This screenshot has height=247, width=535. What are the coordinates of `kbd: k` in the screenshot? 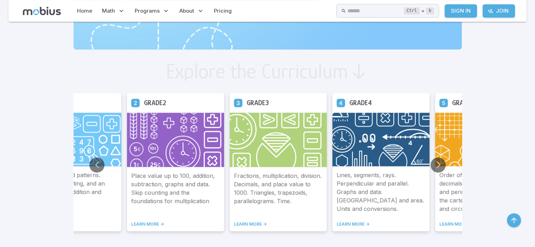 It's located at (430, 11).